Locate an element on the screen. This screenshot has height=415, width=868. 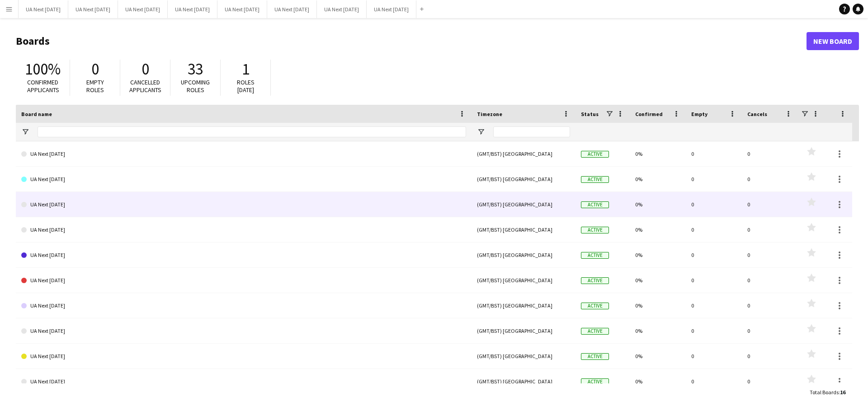
span: Empty roles is located at coordinates (95, 86).